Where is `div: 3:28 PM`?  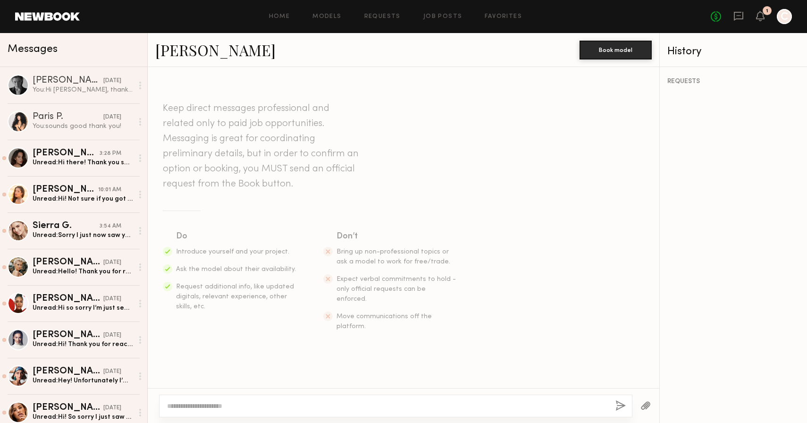
div: 3:28 PM is located at coordinates (110, 153).